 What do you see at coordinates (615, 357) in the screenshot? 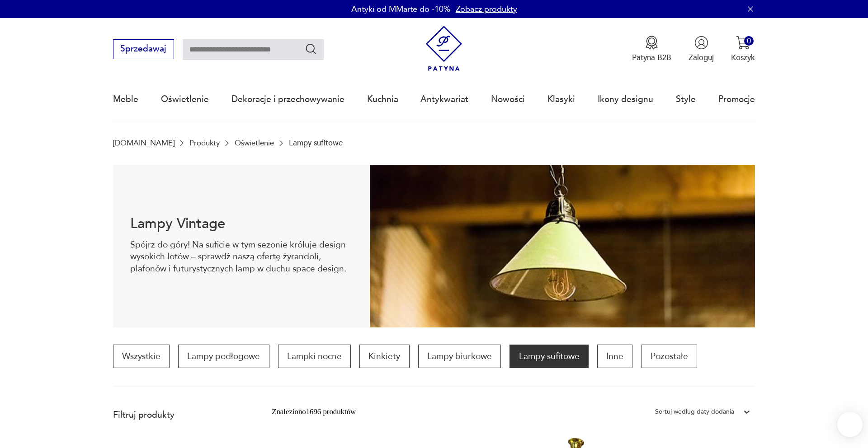
I see `p: Inne` at bounding box center [615, 357].